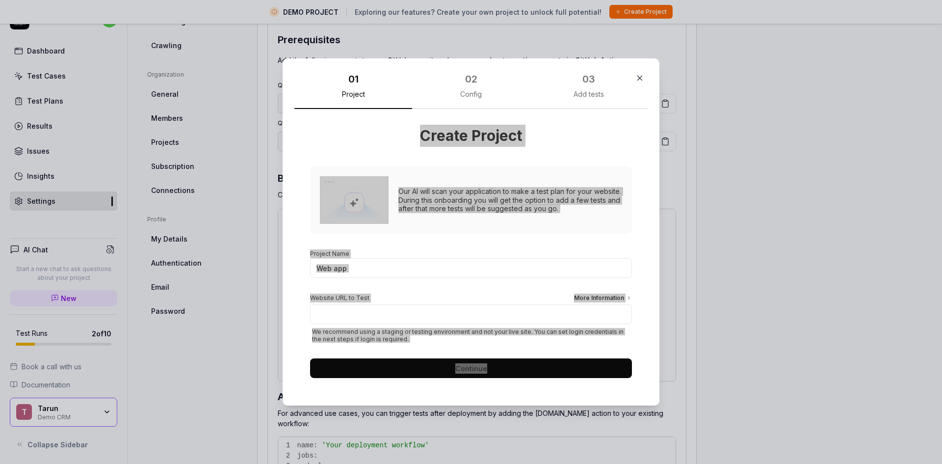  What do you see at coordinates (640, 78) in the screenshot?
I see `button: Close Modal` at bounding box center [640, 78].